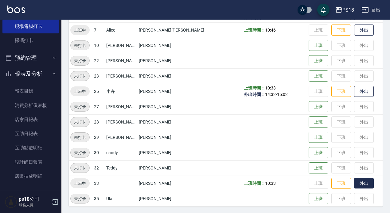 This screenshot has width=390, height=213. I want to click on td: 28, so click(98, 122).